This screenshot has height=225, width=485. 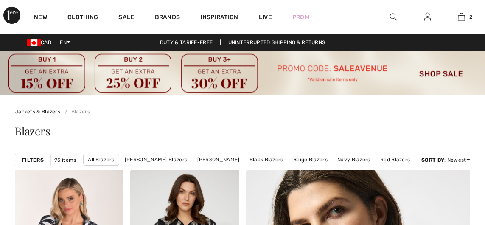 I want to click on img: 1ère Avenue, so click(x=12, y=15).